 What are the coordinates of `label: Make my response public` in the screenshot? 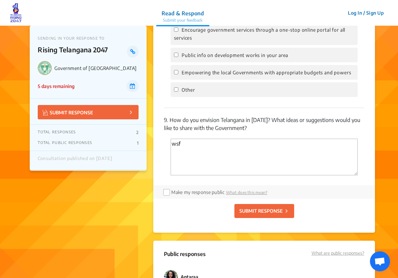 It's located at (197, 192).